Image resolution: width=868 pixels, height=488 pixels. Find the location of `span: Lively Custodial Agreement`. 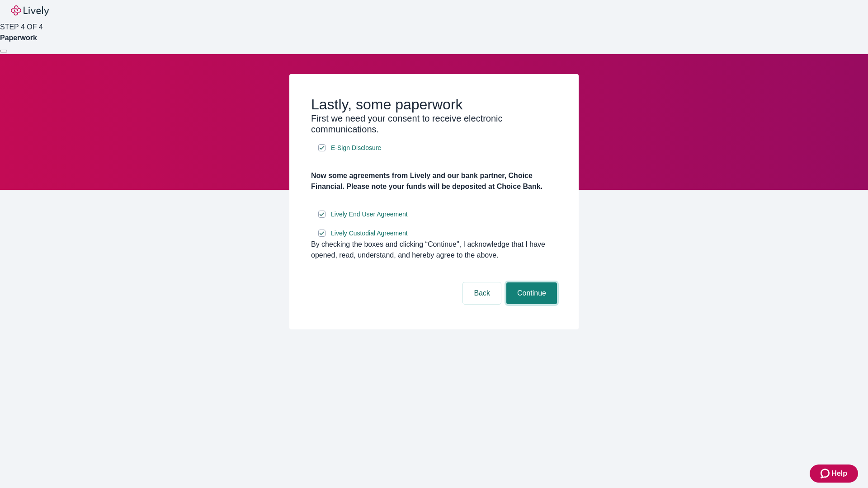

span: Lively Custodial Agreement is located at coordinates (369, 233).